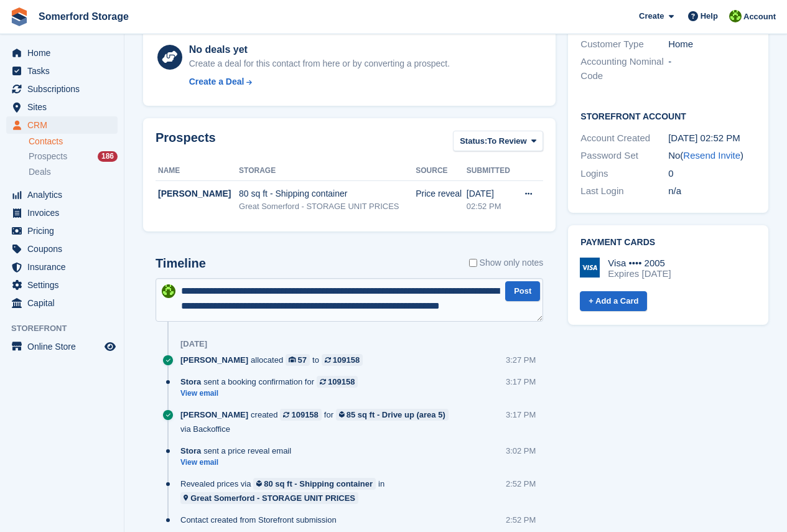  Describe the element at coordinates (712, 191) in the screenshot. I see `div: n/a` at that location.